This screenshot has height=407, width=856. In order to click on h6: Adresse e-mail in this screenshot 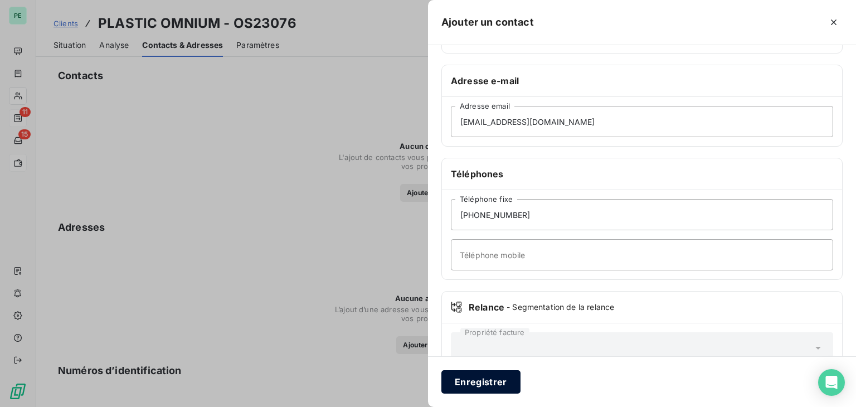, I will do `click(642, 81)`.